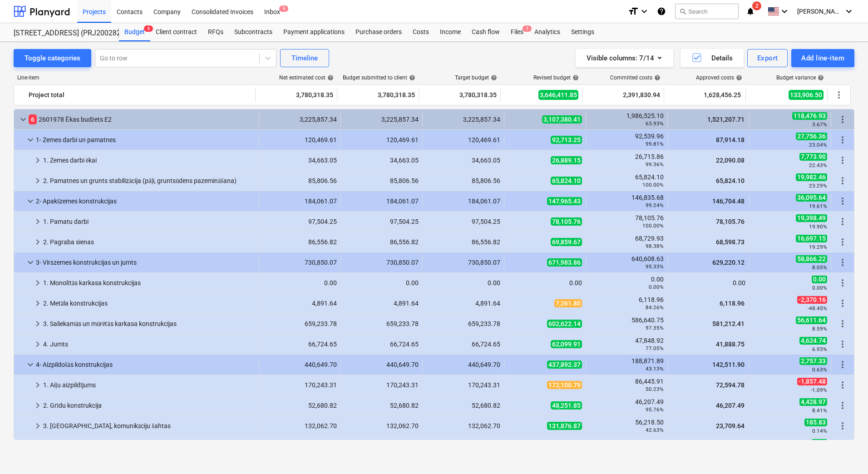 This screenshot has height=474, width=868. What do you see at coordinates (381, 365) in the screenshot?
I see `div: 440,649.70` at bounding box center [381, 365].